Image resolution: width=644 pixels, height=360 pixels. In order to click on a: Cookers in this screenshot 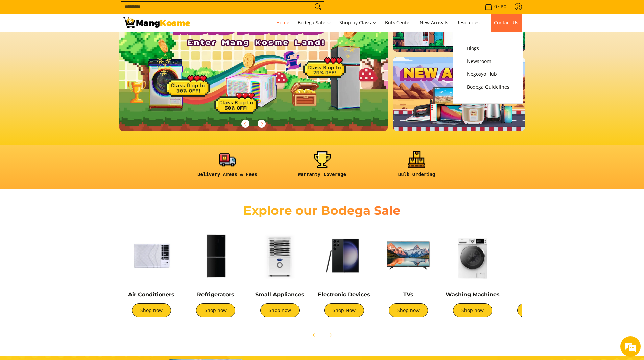, I will do `click(537, 256)`.